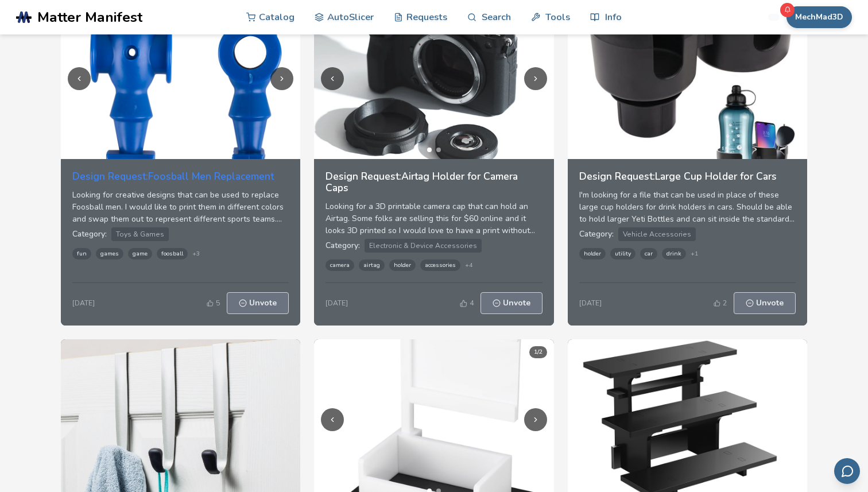 Image resolution: width=868 pixels, height=492 pixels. I want to click on h3: Design Request: Airtag Holder for Camera Caps, so click(433, 182).